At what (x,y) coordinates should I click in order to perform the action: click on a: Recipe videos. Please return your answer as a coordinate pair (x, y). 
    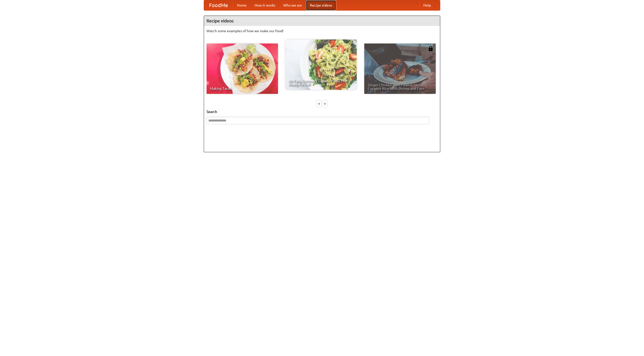
    Looking at the image, I should click on (321, 5).